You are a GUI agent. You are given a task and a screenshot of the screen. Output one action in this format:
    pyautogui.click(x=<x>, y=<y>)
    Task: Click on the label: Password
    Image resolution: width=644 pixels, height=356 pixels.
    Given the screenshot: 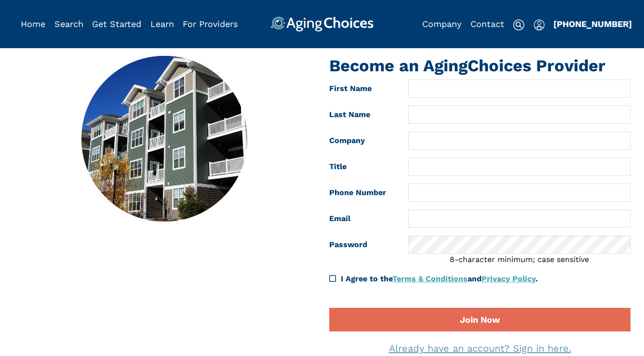 What is the action you would take?
    pyautogui.click(x=362, y=250)
    